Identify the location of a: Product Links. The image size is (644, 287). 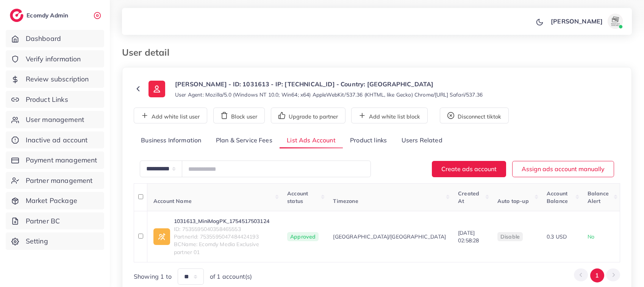
(55, 100).